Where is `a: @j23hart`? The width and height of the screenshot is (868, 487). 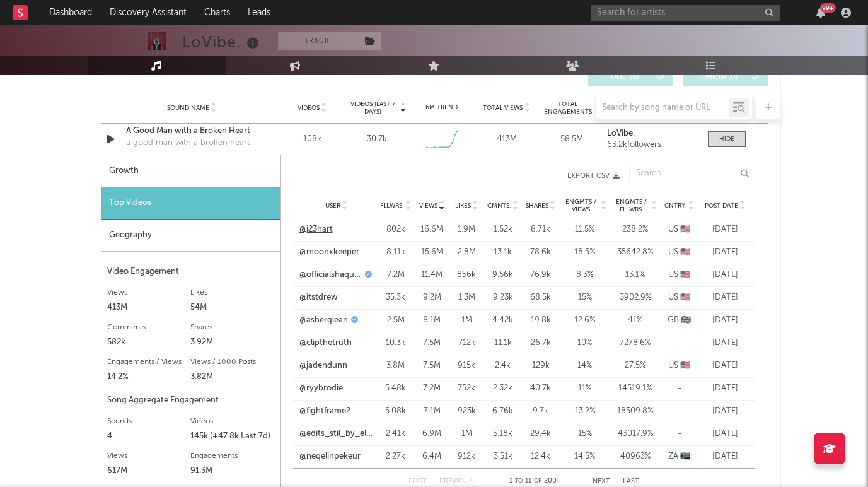 a: @j23hart is located at coordinates (316, 230).